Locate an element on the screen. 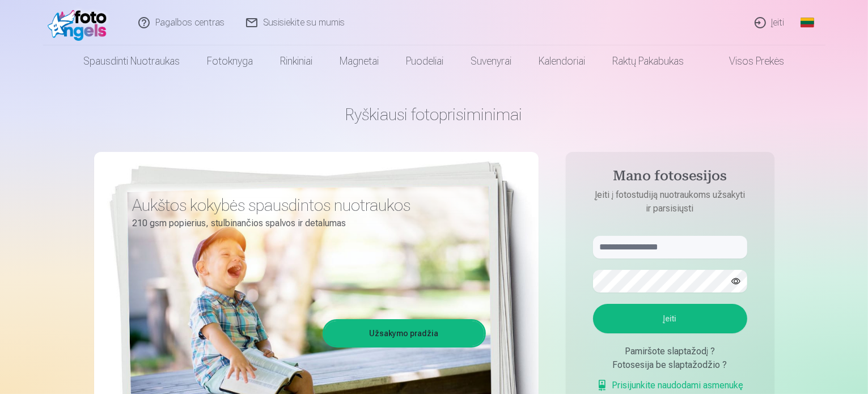 The height and width of the screenshot is (394, 868). a: Magnetai is located at coordinates (359, 61).